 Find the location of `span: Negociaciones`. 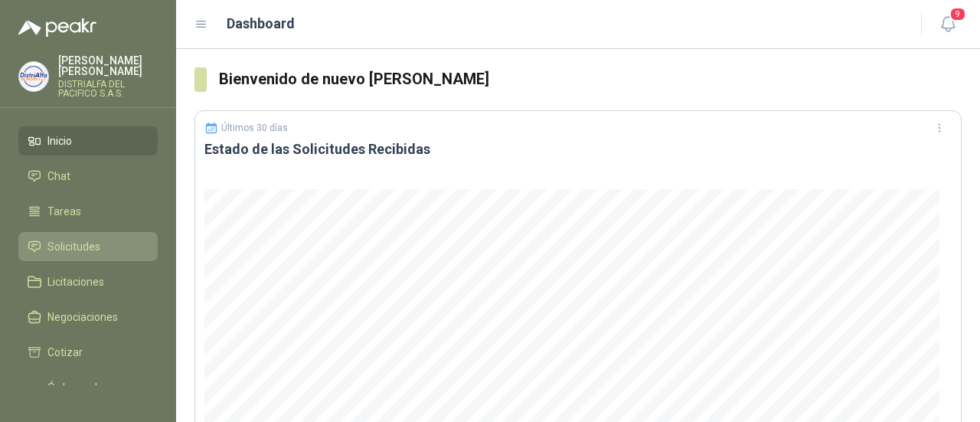

span: Negociaciones is located at coordinates (83, 317).